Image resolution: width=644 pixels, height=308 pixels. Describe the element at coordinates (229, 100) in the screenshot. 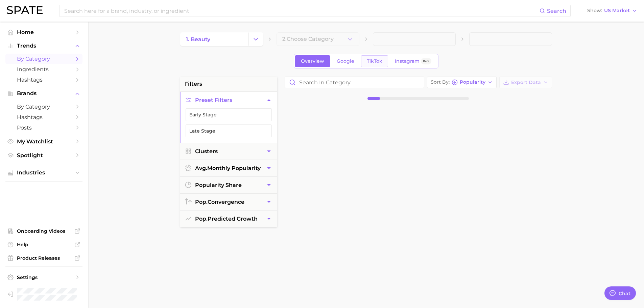

I see `button: Preset Filters` at that location.